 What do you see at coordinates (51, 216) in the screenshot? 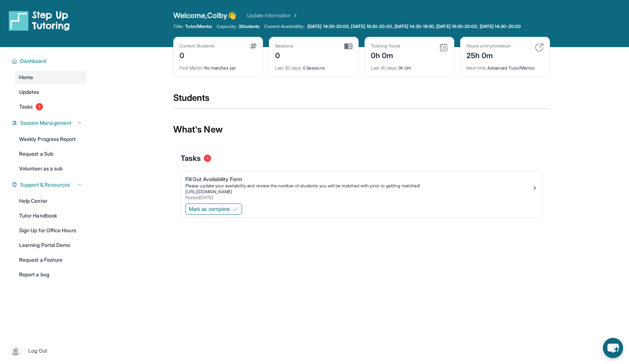
I see `a: Tutor Handbook` at bounding box center [51, 216].